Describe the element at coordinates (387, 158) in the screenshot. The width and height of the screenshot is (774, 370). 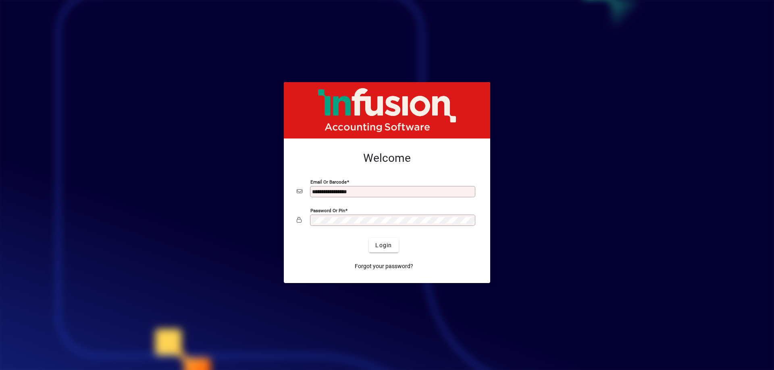
I see `h2: Welcome` at that location.